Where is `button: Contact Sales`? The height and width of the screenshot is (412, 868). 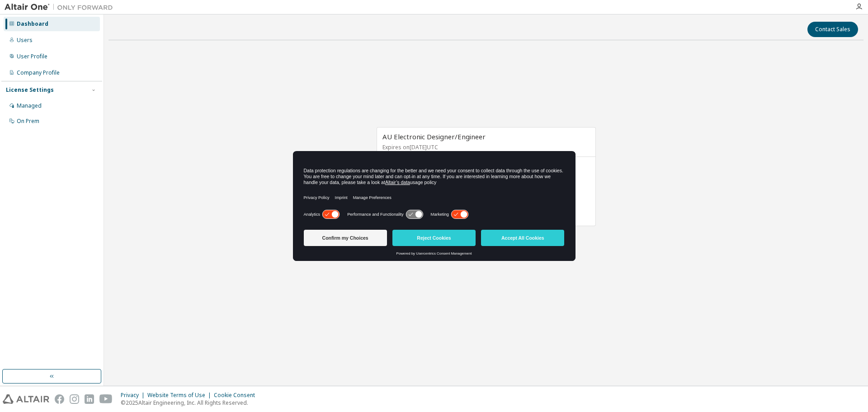 button: Contact Sales is located at coordinates (833, 29).